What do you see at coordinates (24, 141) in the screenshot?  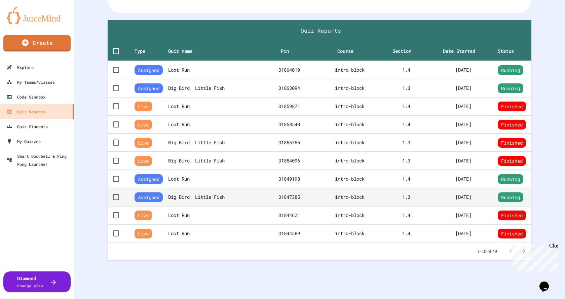 I see `div: My Quizzes` at bounding box center [24, 141].